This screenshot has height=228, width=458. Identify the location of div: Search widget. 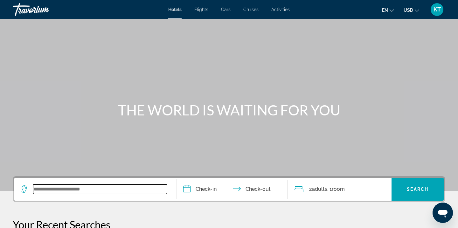
(229, 189).